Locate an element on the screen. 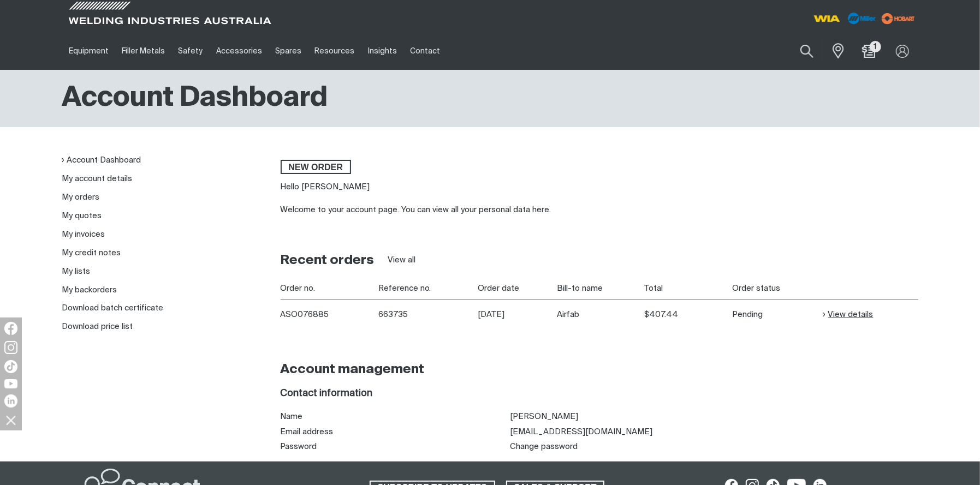  input: Product name or item number... is located at coordinates (800, 51).